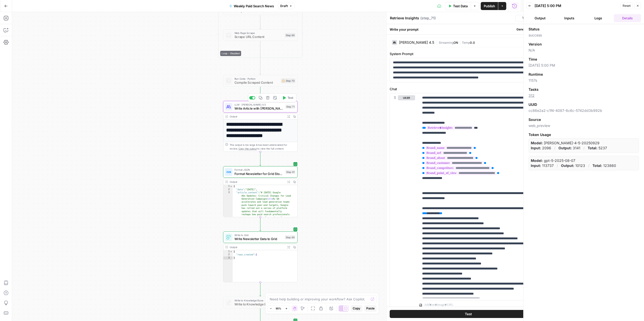 The image size is (644, 321). I want to click on div: Run Code · PythonCompile Scraped ContentStep 70, so click(260, 81).